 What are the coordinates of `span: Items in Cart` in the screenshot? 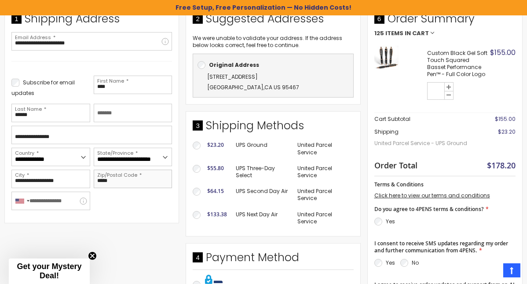 It's located at (407, 33).